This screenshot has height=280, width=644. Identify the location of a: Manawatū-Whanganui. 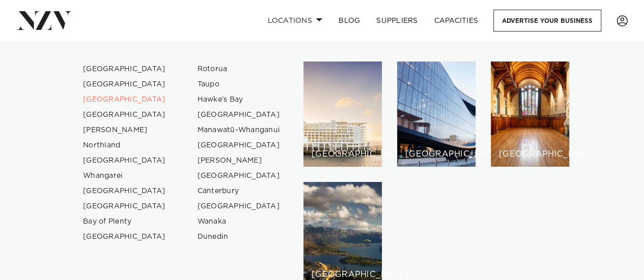
(239, 130).